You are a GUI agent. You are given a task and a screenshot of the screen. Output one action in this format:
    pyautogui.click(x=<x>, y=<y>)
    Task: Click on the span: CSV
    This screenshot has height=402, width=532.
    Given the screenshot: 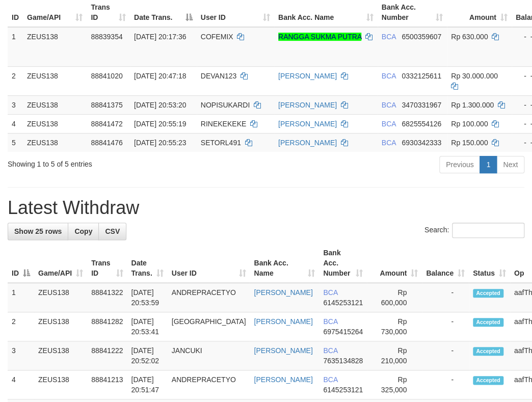 What is the action you would take?
    pyautogui.click(x=112, y=231)
    